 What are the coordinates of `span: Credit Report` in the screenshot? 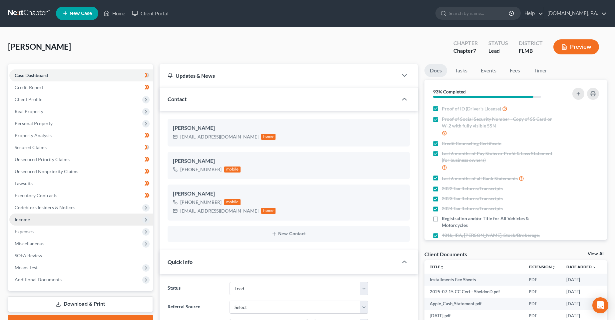 It's located at (29, 87).